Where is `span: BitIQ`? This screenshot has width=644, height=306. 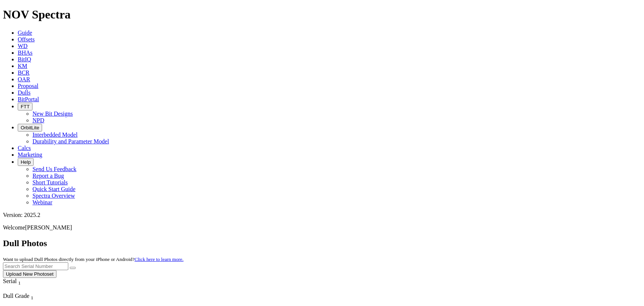 span: BitIQ is located at coordinates (24, 59).